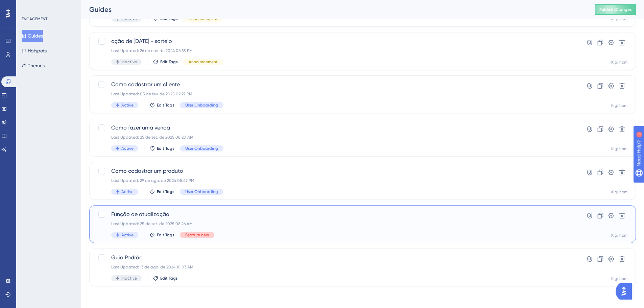 This screenshot has width=644, height=308. Describe the element at coordinates (29, 6) in the screenshot. I see `span: Need Help?` at that location.